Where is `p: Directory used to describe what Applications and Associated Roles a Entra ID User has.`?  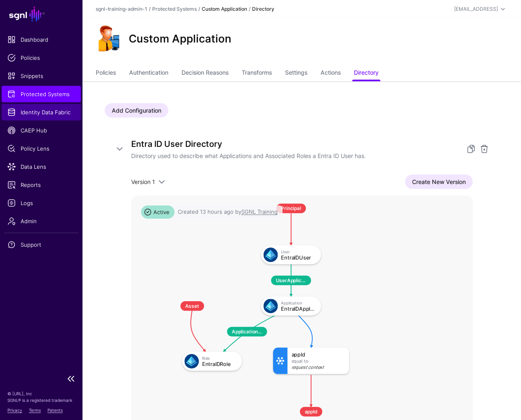
p: Directory used to describe what Applications and Associated Roles a Entra ID User has. is located at coordinates (294, 156).